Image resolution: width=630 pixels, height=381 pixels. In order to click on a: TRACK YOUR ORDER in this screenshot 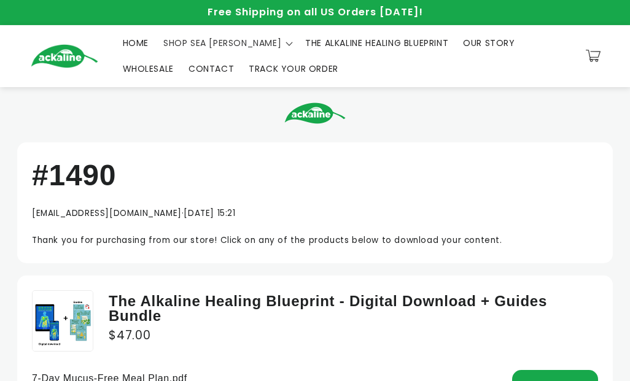, I will do `click(293, 69)`.